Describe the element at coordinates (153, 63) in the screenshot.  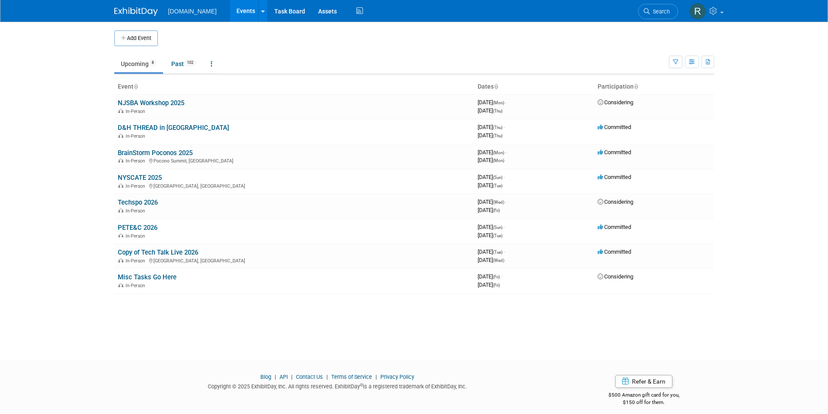
I see `span: 8` at that location.